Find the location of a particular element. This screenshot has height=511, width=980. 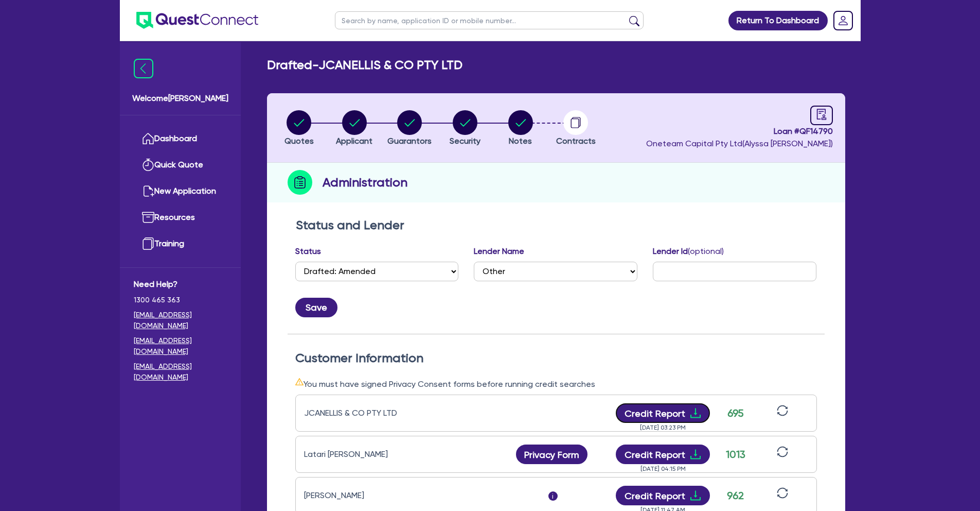

input: Search by name, application ID or mobile number... is located at coordinates (490, 20).